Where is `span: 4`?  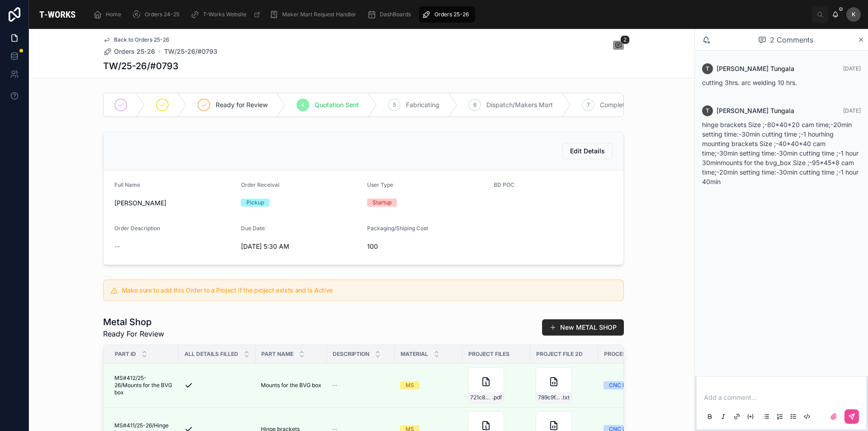 span: 4 is located at coordinates (303, 105).